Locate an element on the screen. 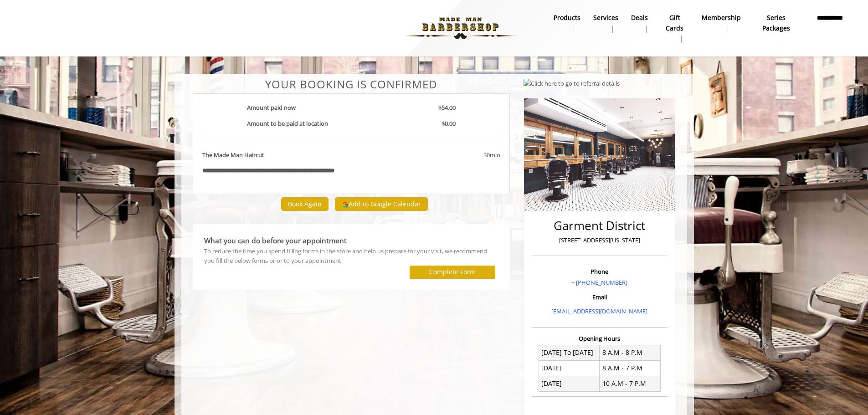  b: Amount paid now is located at coordinates (271, 107).